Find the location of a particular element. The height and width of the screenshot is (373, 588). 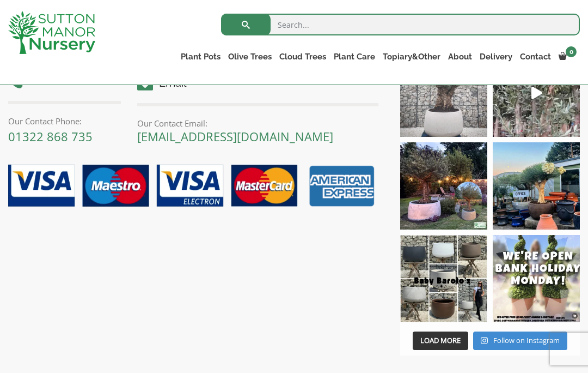

svg: Play is located at coordinates (537, 93).